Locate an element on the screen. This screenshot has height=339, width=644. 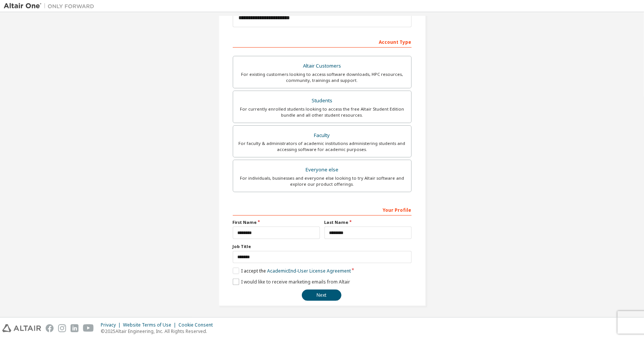
div: Privacy is located at coordinates (112, 325).